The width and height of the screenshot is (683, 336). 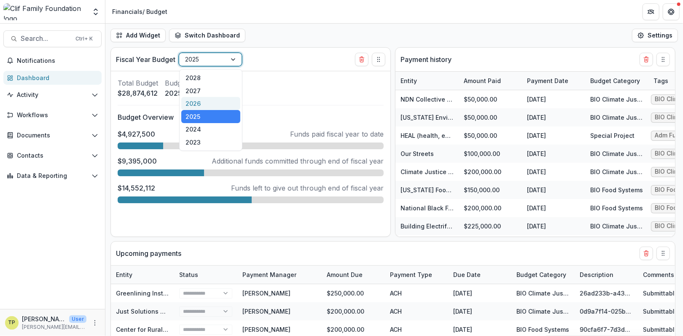 What do you see at coordinates (491, 190) in the screenshot?
I see `div: $150,000.00` at bounding box center [491, 190].